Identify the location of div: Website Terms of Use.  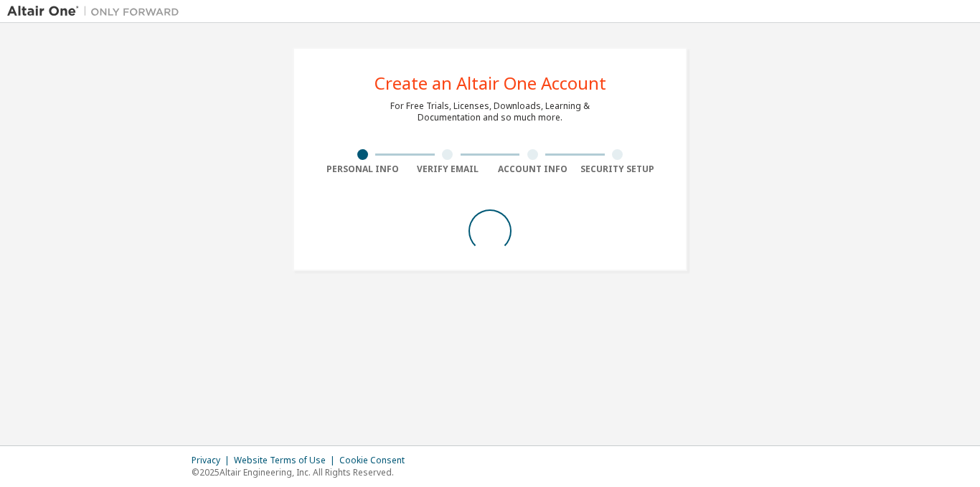
(286, 460).